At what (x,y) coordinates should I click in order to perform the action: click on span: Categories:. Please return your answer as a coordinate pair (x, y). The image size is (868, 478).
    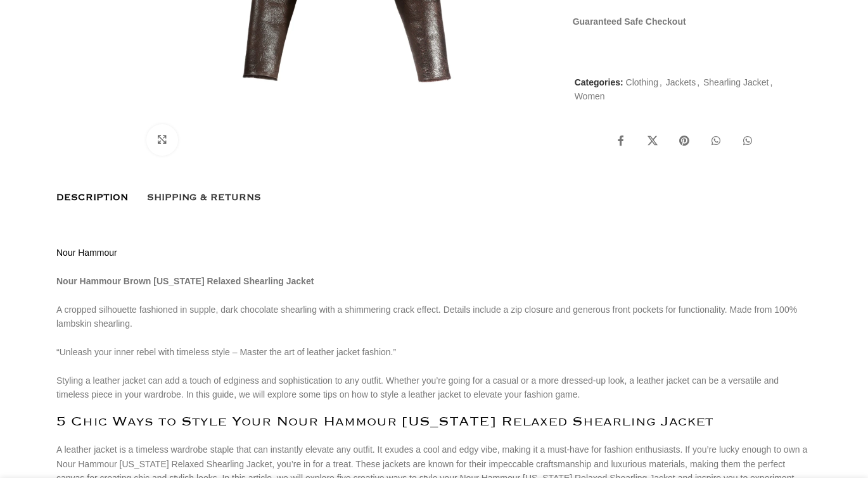
    Looking at the image, I should click on (599, 83).